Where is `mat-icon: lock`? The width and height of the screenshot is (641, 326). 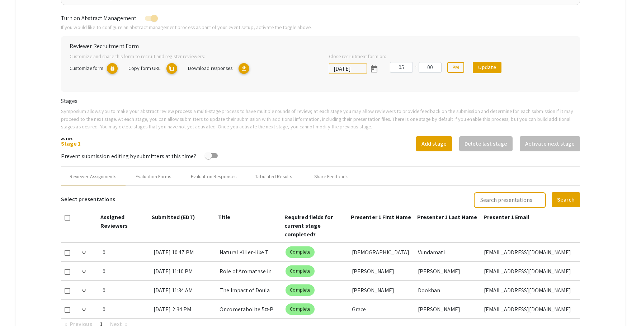 mat-icon: lock is located at coordinates (112, 68).